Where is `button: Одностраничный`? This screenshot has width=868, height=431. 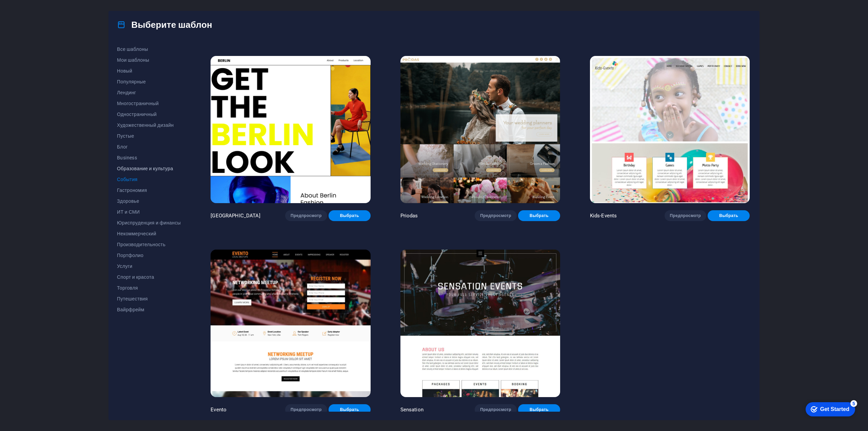 button: Одностраничный is located at coordinates (149, 114).